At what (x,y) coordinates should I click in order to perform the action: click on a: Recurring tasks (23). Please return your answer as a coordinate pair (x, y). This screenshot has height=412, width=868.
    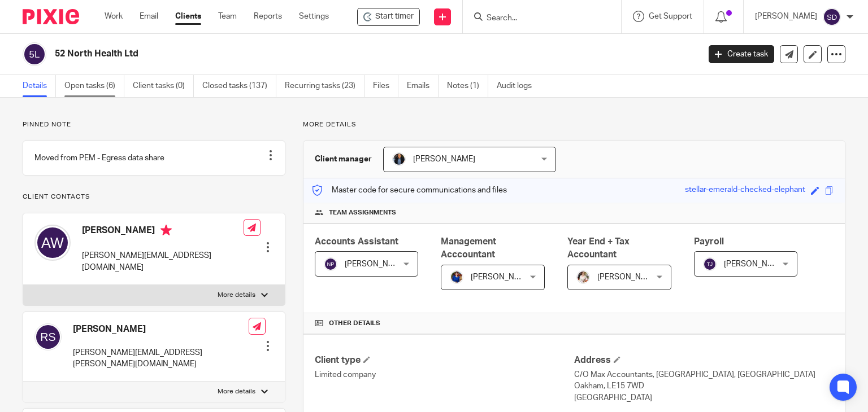
    Looking at the image, I should click on (325, 85).